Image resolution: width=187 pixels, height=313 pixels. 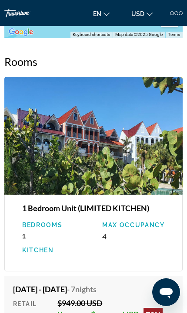 What do you see at coordinates (82, 289) in the screenshot?
I see `span: - 7` at bounding box center [82, 289].